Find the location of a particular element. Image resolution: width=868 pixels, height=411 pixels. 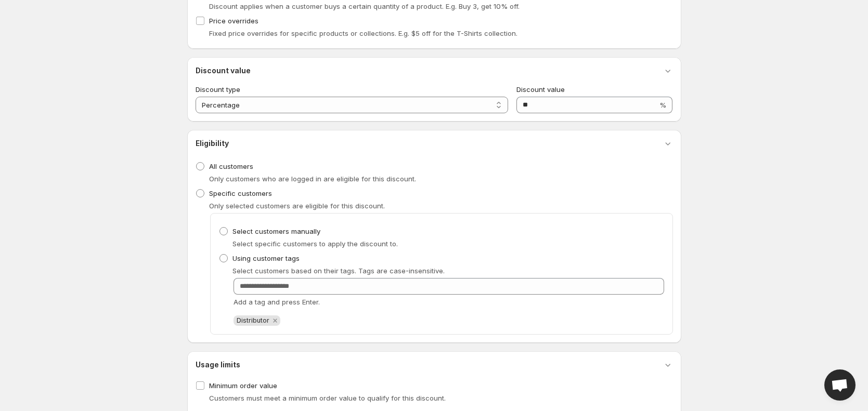

span: Discount type is located at coordinates (218, 89).